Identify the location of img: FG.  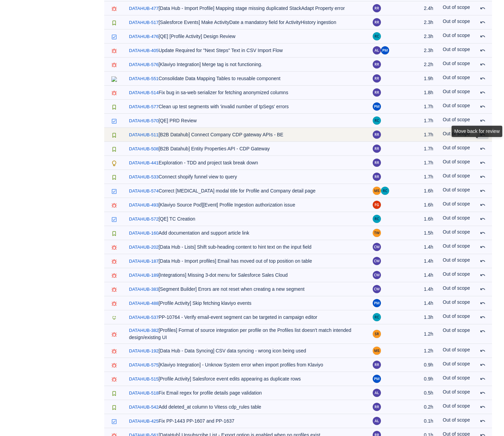
(377, 205).